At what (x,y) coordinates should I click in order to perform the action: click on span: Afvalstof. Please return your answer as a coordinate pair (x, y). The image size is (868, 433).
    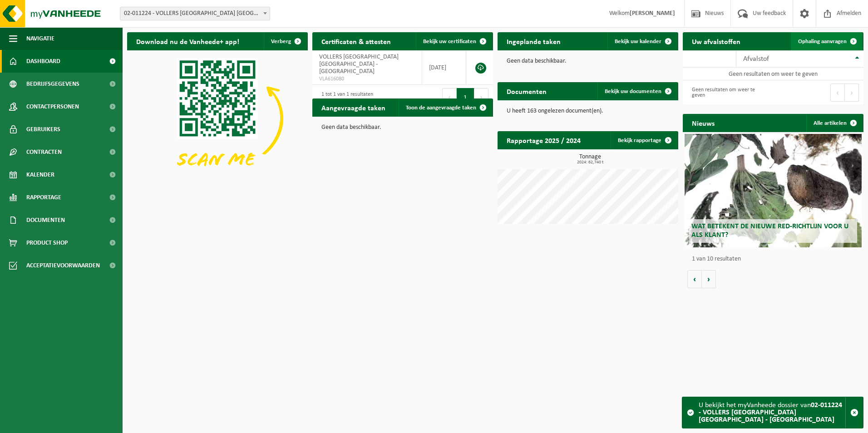
    Looking at the image, I should click on (756, 59).